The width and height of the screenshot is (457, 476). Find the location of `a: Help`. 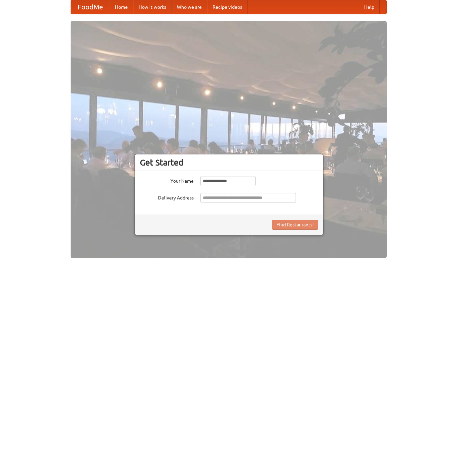

a: Help is located at coordinates (369, 7).